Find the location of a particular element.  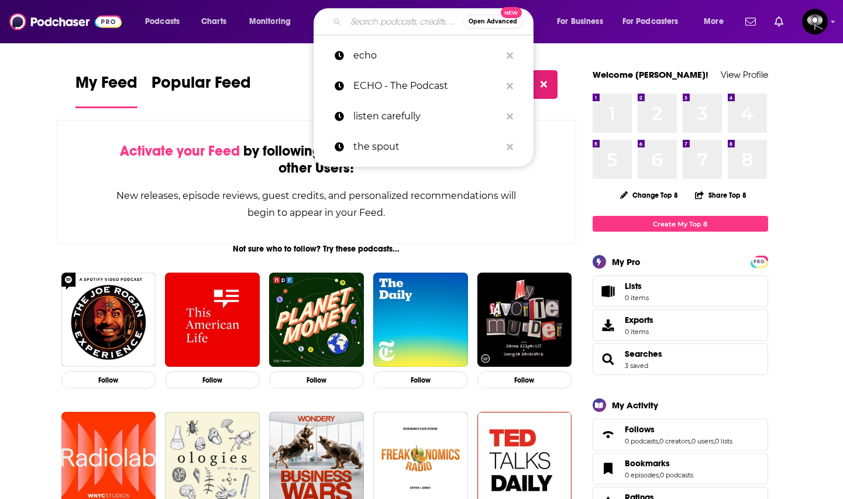

span: More is located at coordinates (714, 22).